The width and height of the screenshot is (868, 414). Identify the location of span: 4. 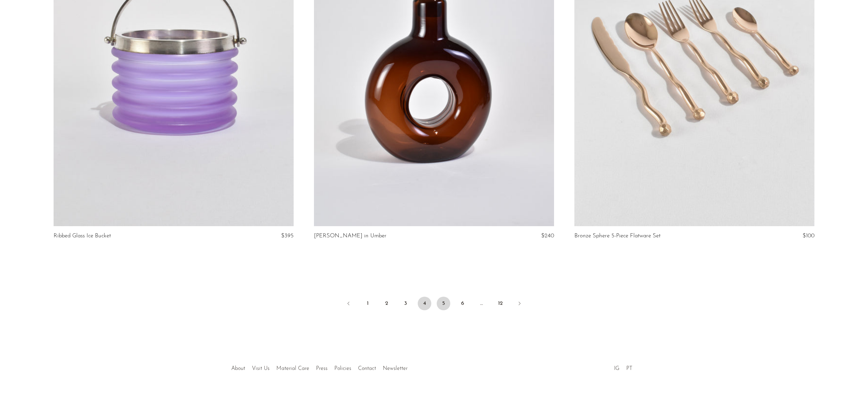
(425, 303).